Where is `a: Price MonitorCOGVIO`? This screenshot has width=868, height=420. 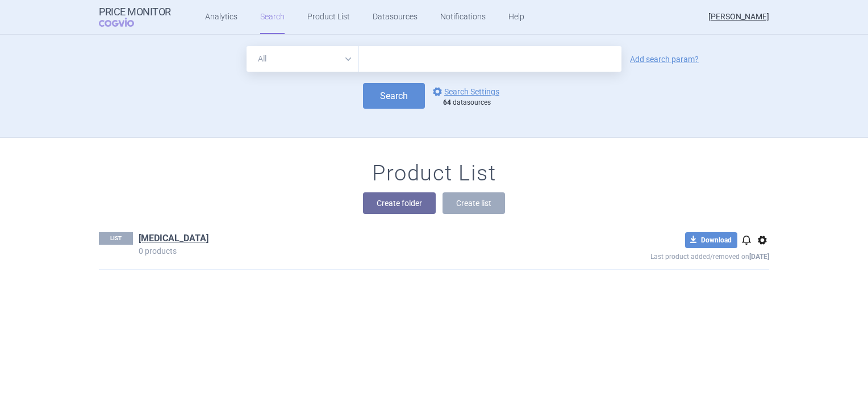
a: Price MonitorCOGVIO is located at coordinates (135, 17).